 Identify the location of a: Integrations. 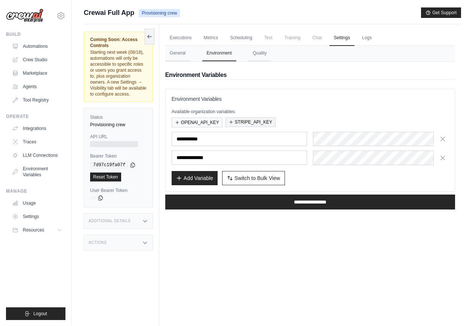
(37, 129).